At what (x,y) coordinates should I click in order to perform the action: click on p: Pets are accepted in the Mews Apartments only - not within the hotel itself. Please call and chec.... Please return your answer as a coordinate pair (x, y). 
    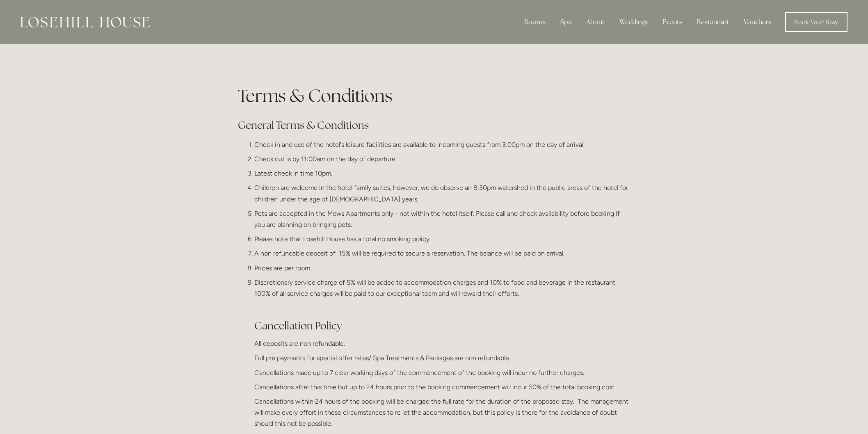
    Looking at the image, I should click on (442, 219).